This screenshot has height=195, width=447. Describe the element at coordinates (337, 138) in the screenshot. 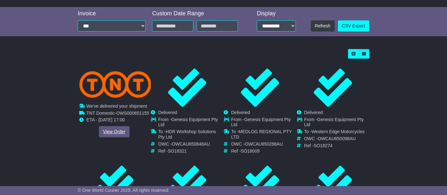

I see `span: OWCAU650098AU` at that location.